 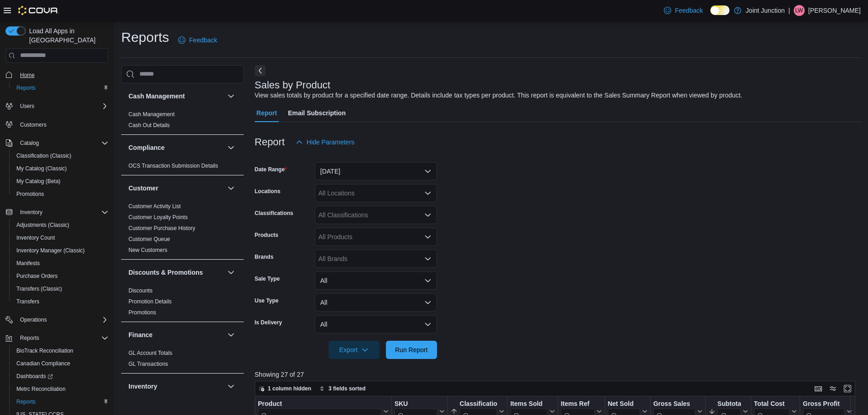 I want to click on a: Promotions, so click(x=142, y=312).